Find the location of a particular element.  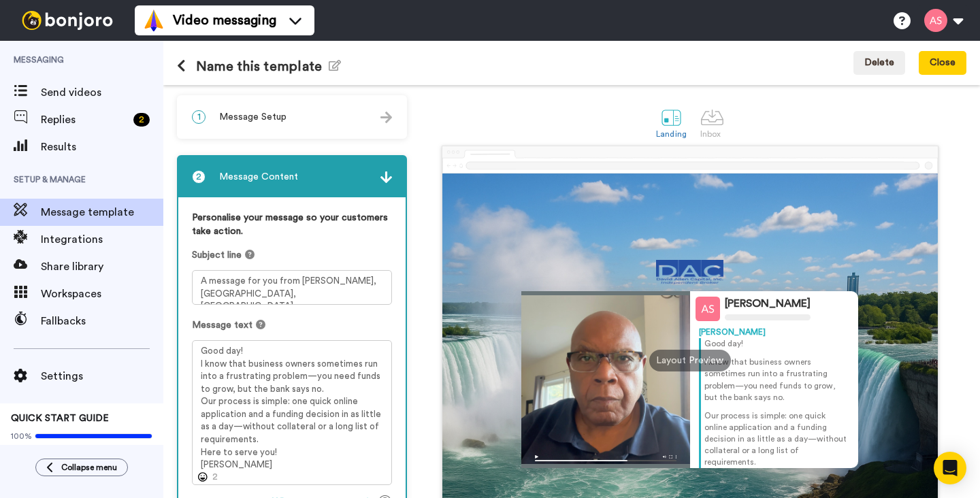

span: Workspaces is located at coordinates (102, 294).